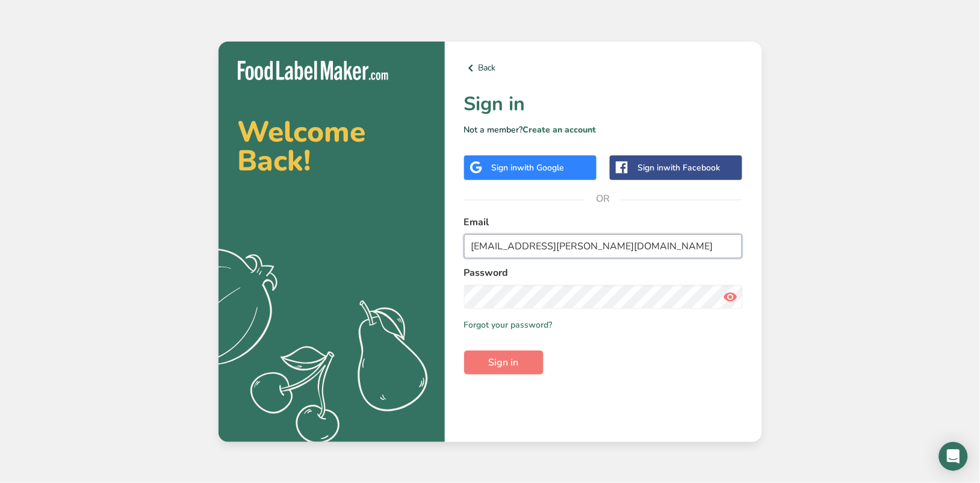 The height and width of the screenshot is (483, 980). What do you see at coordinates (604, 272) in the screenshot?
I see `label: Password` at bounding box center [604, 272].